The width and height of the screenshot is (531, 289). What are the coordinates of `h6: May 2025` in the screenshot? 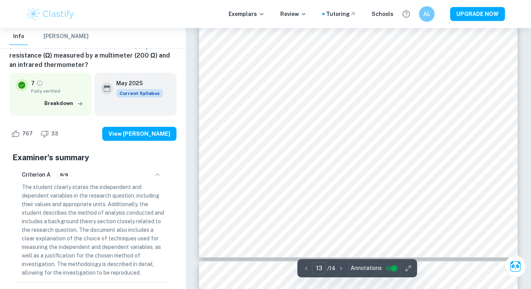 It's located at (136, 83).